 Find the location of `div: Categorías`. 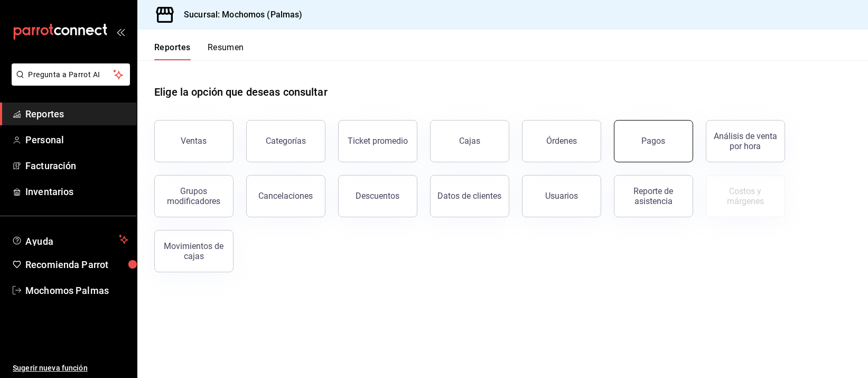

div: Categorías is located at coordinates (286, 140).